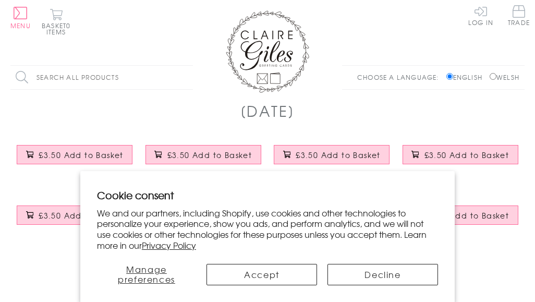 The width and height of the screenshot is (535, 302). Describe the element at coordinates (518, 16) in the screenshot. I see `a: Trade` at that location.